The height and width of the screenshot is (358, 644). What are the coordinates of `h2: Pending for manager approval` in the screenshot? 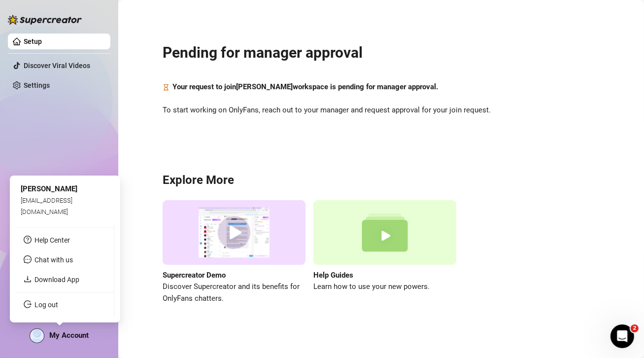 It's located at (381, 52).